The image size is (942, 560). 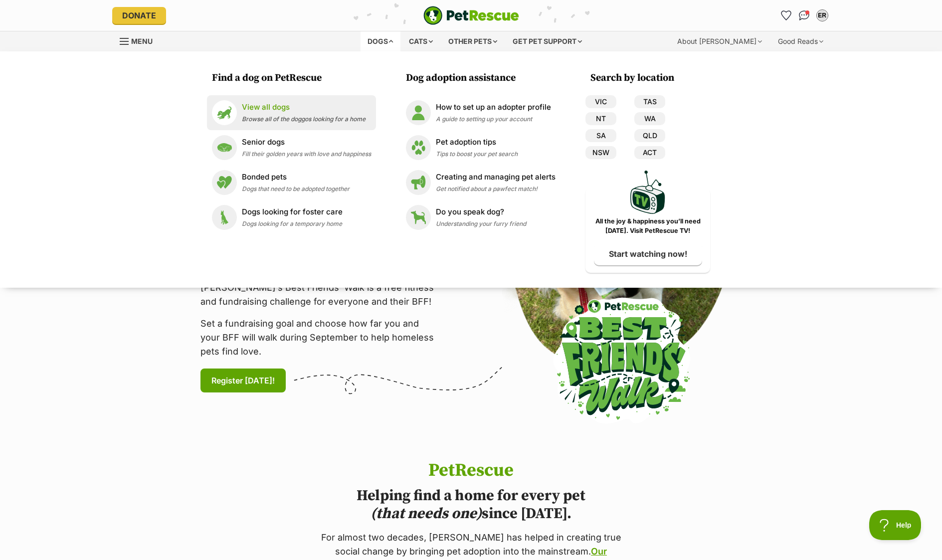 What do you see at coordinates (601, 152) in the screenshot?
I see `a: NSW` at bounding box center [601, 152].